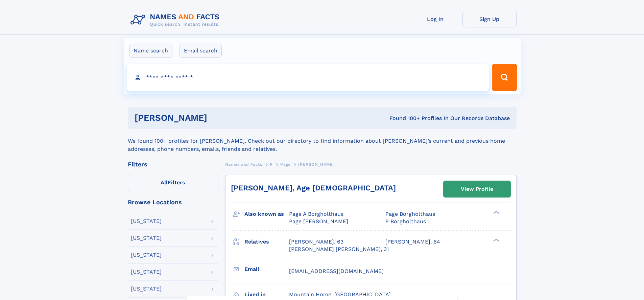 This screenshot has height=300, width=644. What do you see at coordinates (272, 164) in the screenshot?
I see `a: P` at bounding box center [272, 164].